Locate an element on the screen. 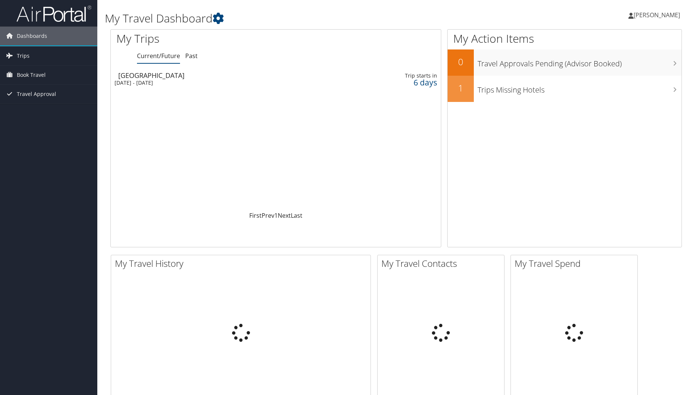 This screenshot has height=395, width=695. a: Past is located at coordinates (191, 56).